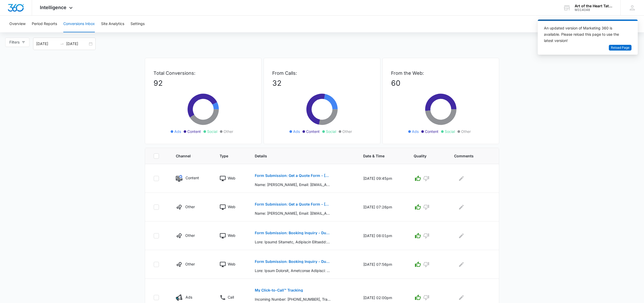 Image resolution: width=644 pixels, height=303 pixels. What do you see at coordinates (53, 7) in the screenshot?
I see `span: Intelligence` at bounding box center [53, 7].